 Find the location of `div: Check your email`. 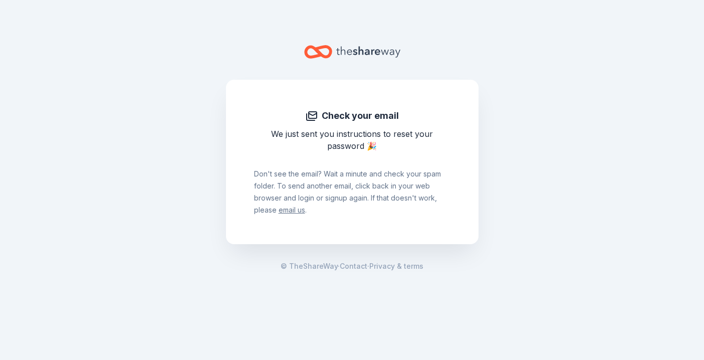

div: Check your email is located at coordinates (352, 116).